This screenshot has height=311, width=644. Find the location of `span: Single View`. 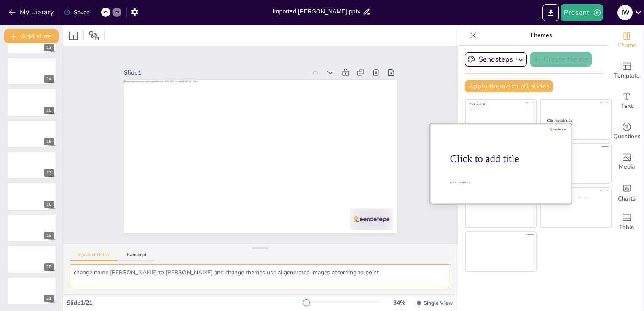

span: Single View is located at coordinates (438, 302).